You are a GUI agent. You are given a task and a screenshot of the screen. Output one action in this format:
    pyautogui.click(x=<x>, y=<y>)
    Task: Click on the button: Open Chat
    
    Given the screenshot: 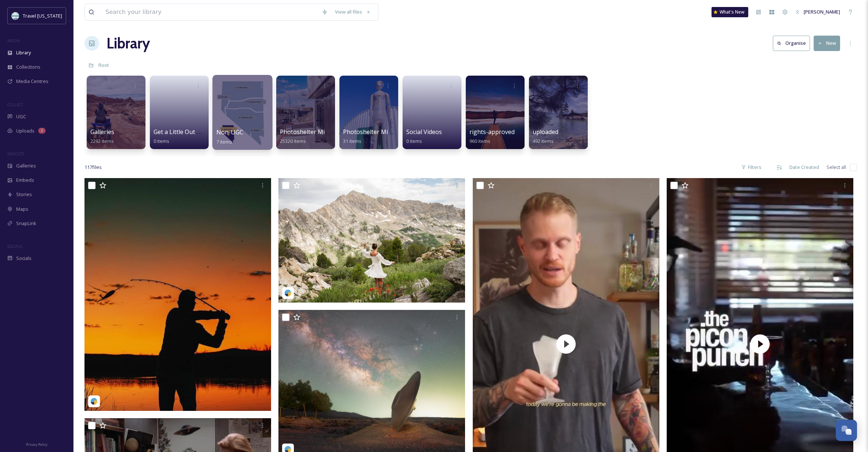 What is the action you would take?
    pyautogui.click(x=846, y=430)
    